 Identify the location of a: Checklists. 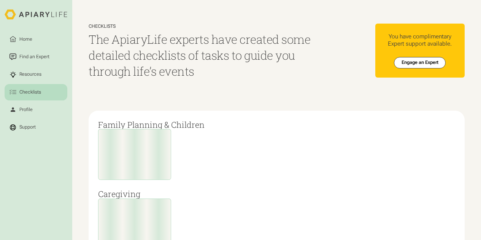
(36, 92).